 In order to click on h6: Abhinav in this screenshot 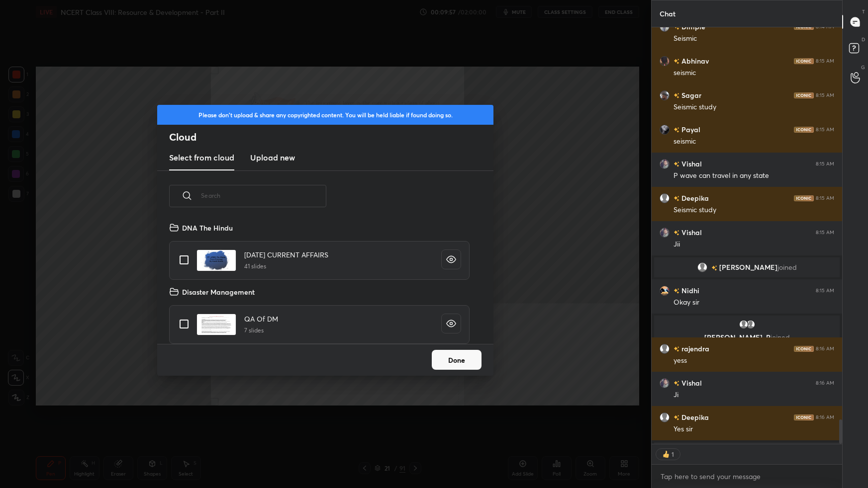, I will do `click(694, 60)`.